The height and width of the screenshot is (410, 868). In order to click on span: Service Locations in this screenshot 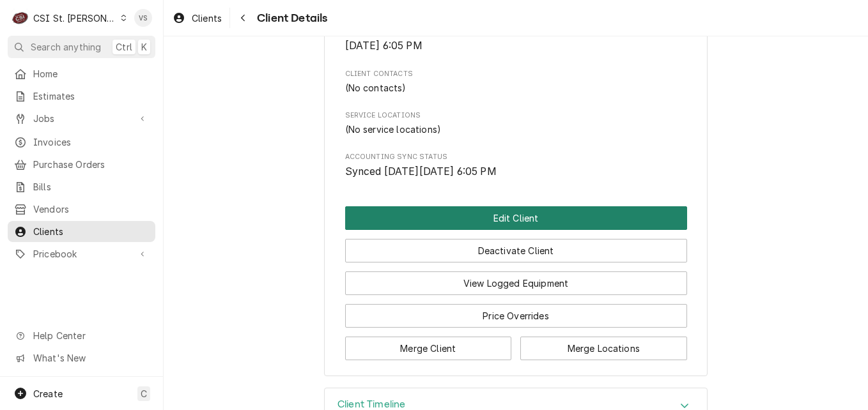, I will do `click(515, 116)`.